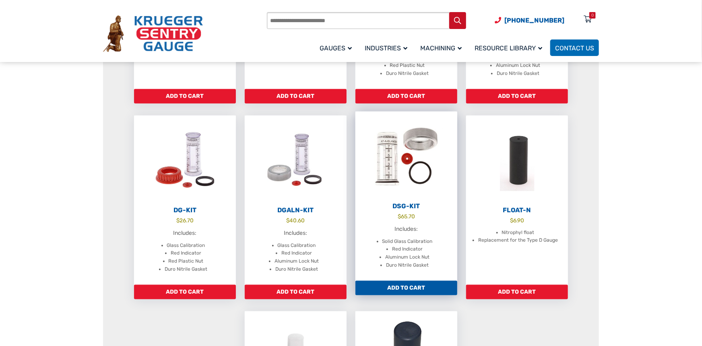 The width and height of the screenshot is (702, 346). Describe the element at coordinates (406, 206) in the screenshot. I see `h2: DSG-Kit` at that location.